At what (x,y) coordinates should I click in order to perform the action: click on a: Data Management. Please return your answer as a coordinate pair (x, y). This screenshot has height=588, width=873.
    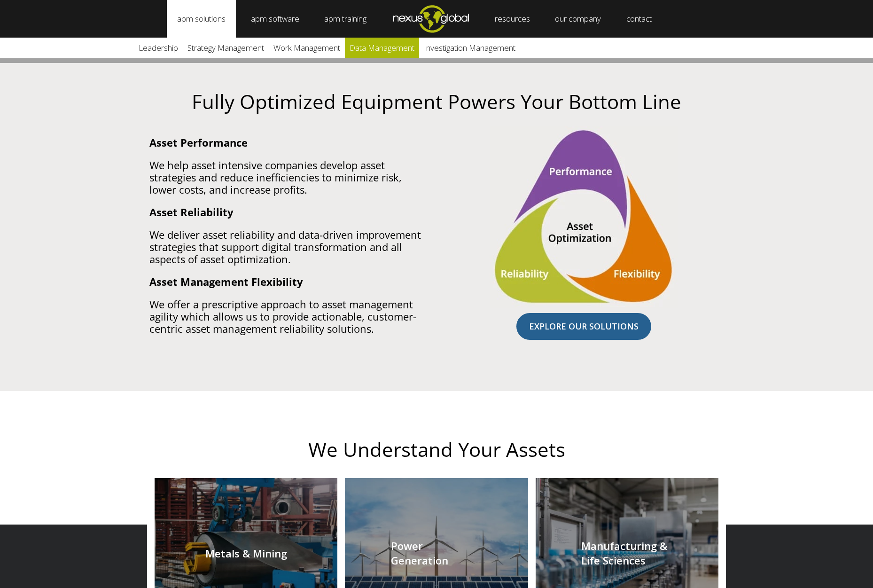
    Looking at the image, I should click on (382, 48).